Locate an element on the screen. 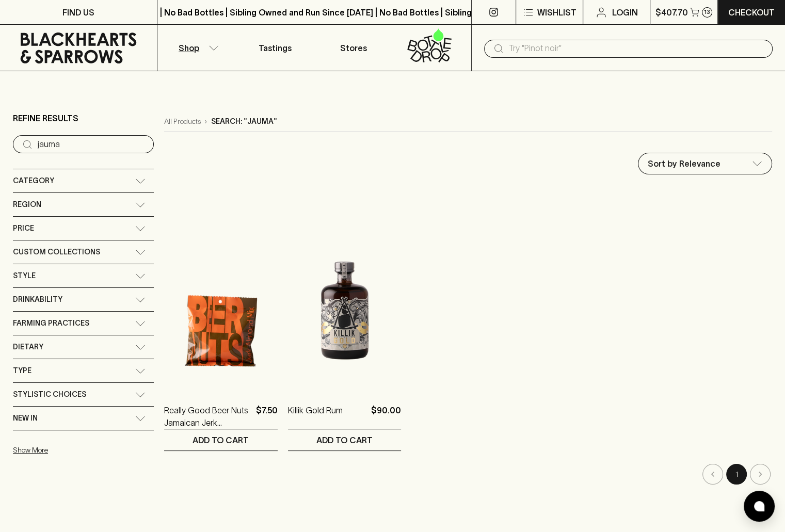  p: Killik Gold Rum is located at coordinates (315, 416).